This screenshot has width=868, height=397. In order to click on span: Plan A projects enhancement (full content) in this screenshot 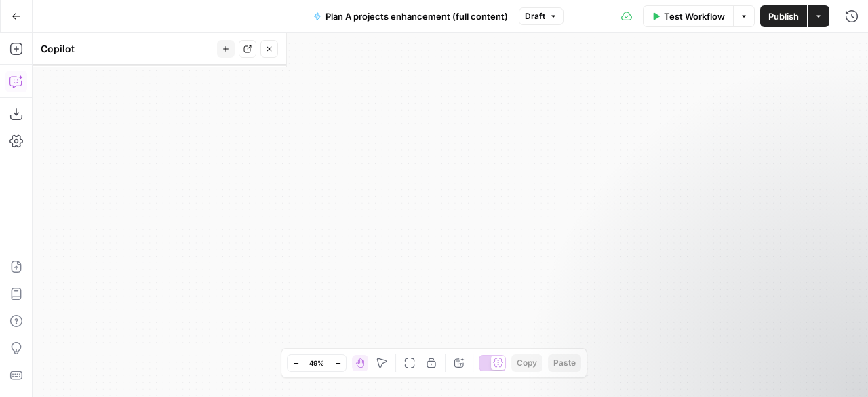, I will do `click(416, 16)`.